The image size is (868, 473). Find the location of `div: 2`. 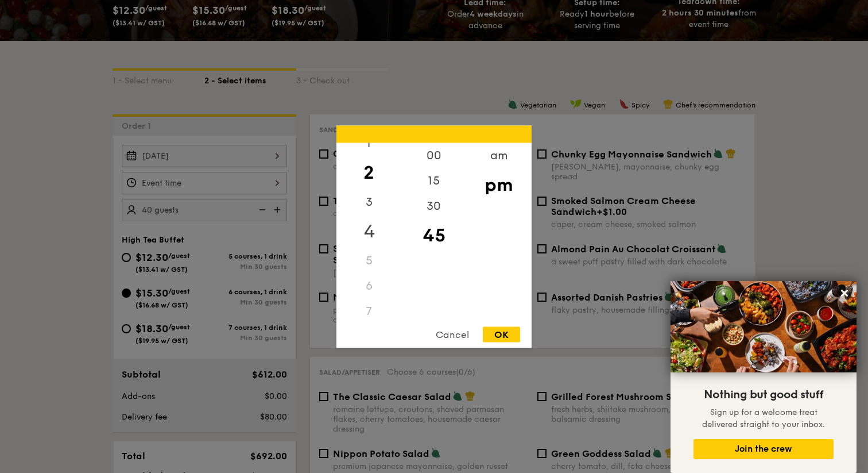

div: 2 is located at coordinates (368, 172).